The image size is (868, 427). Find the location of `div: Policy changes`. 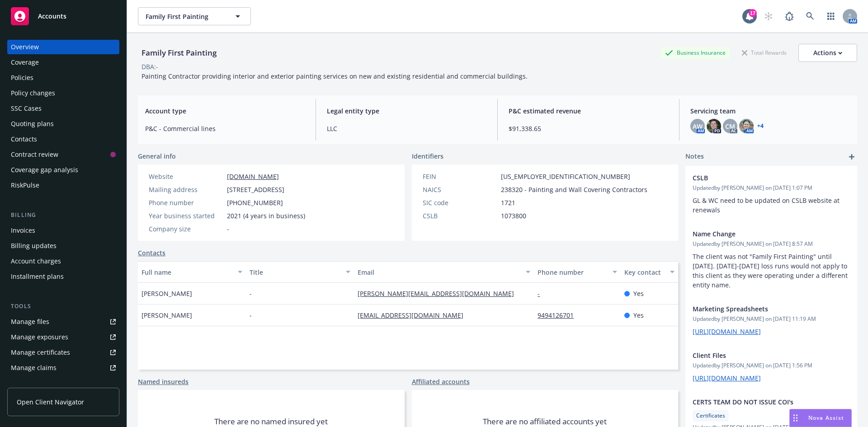

div: Policy changes is located at coordinates (33, 93).